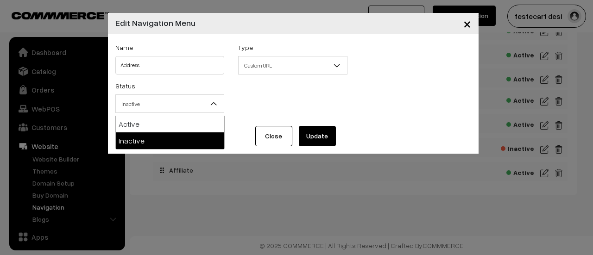 The height and width of the screenshot is (255, 593). I want to click on li: Inactive, so click(170, 141).